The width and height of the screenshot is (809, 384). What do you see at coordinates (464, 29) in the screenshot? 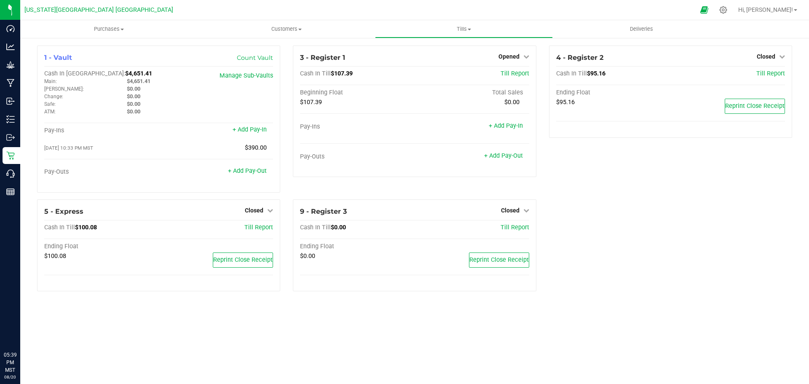
I see `span: Tills` at bounding box center [464, 29].